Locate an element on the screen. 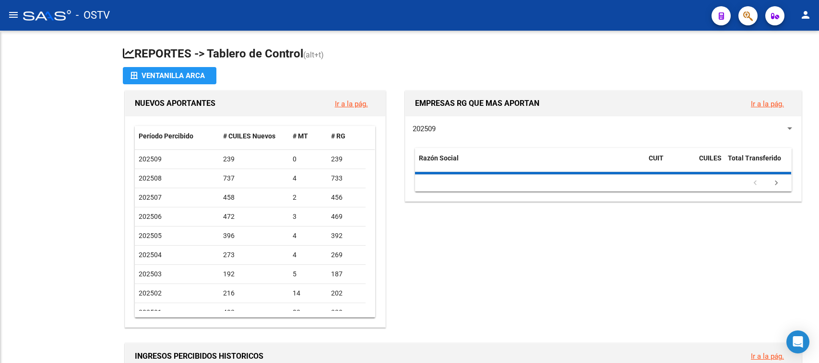 Image resolution: width=819 pixels, height=363 pixels. div: 82 is located at coordinates (308, 313).